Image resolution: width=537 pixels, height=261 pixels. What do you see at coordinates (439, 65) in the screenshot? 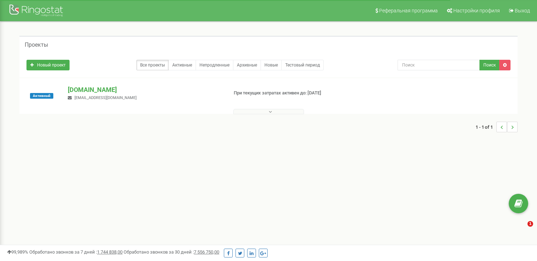
I see `input: Поиск` at bounding box center [439, 65].